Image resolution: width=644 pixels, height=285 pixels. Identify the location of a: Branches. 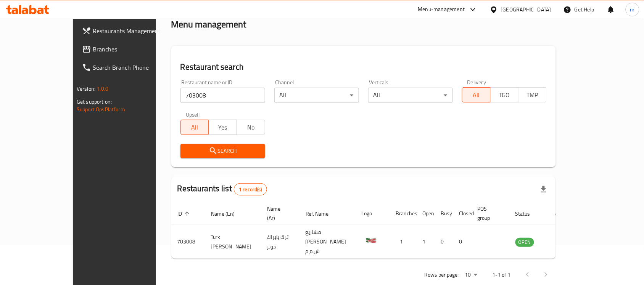
(128, 49).